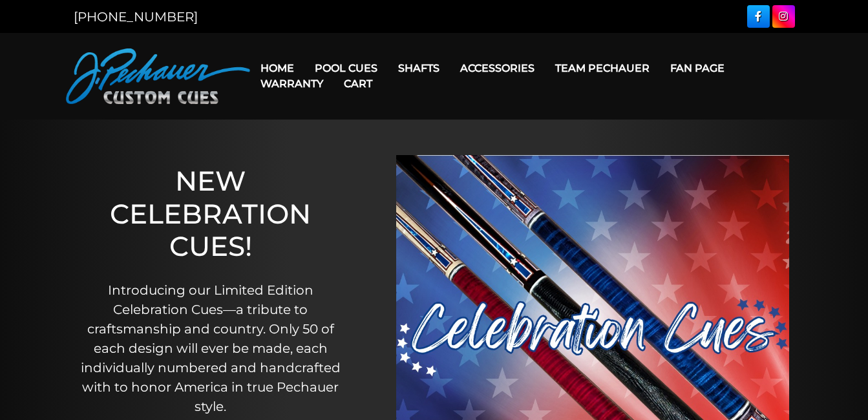 The width and height of the screenshot is (868, 420). What do you see at coordinates (210, 349) in the screenshot?
I see `p: Introducing our Limited Edition Celebration Cues—a tribute to craftsmanship and country. Only 50 ...` at bounding box center [210, 349].